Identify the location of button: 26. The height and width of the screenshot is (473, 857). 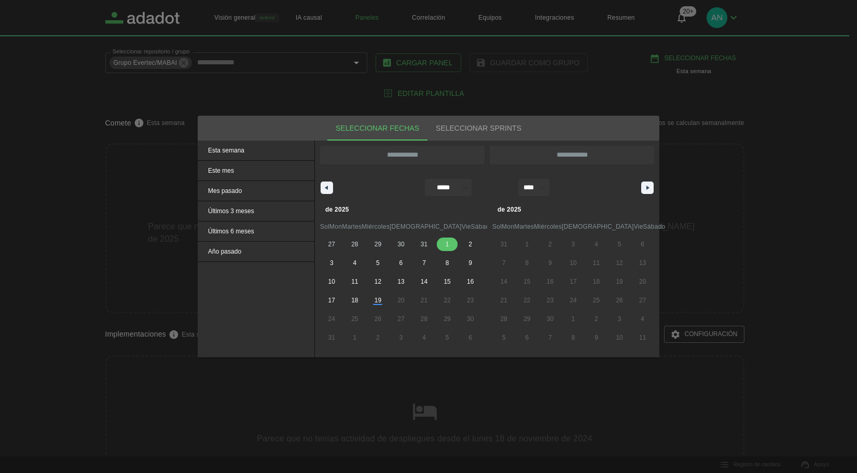
(378, 319).